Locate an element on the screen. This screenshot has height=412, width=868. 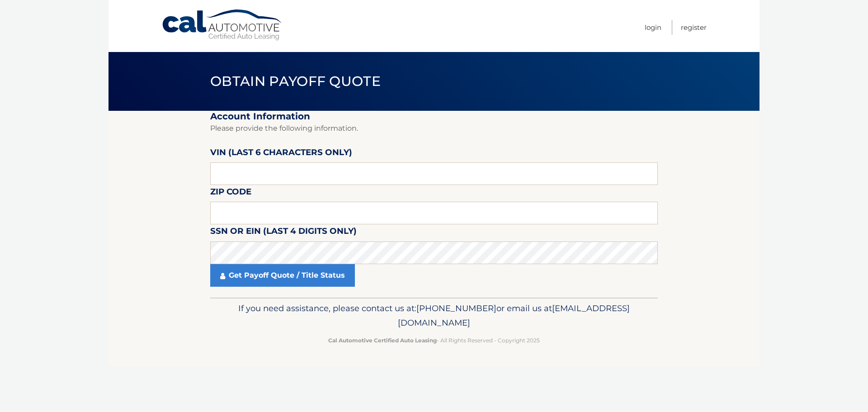
a: Register is located at coordinates (693, 27).